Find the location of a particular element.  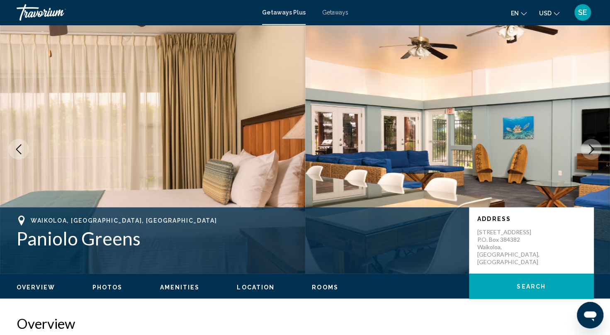

span: SE is located at coordinates (583, 12).